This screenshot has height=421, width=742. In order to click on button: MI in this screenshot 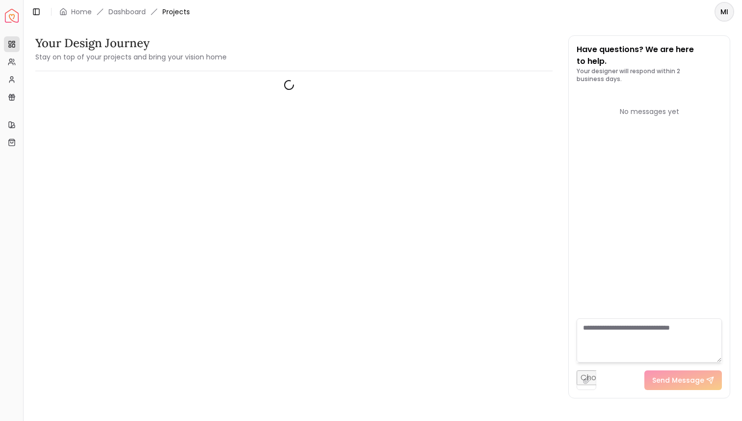, I will do `click(725, 12)`.